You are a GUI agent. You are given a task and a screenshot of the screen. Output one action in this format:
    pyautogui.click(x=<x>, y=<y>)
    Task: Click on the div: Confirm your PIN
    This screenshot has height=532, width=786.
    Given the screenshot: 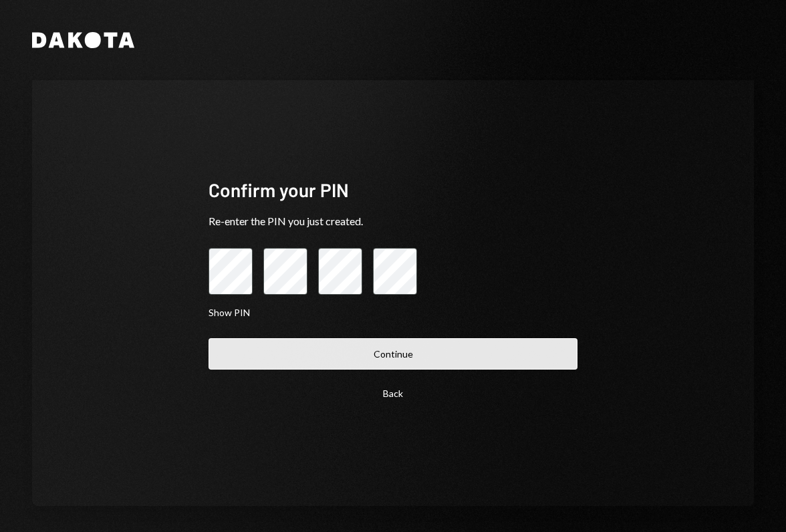 What is the action you would take?
    pyautogui.click(x=393, y=190)
    